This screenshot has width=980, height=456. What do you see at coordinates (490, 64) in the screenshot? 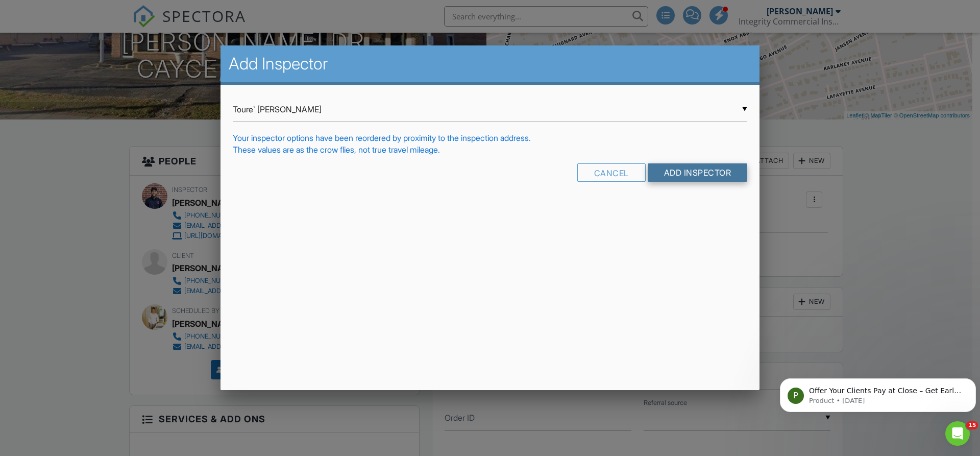
I see `h2: Add Inspector` at bounding box center [490, 64].